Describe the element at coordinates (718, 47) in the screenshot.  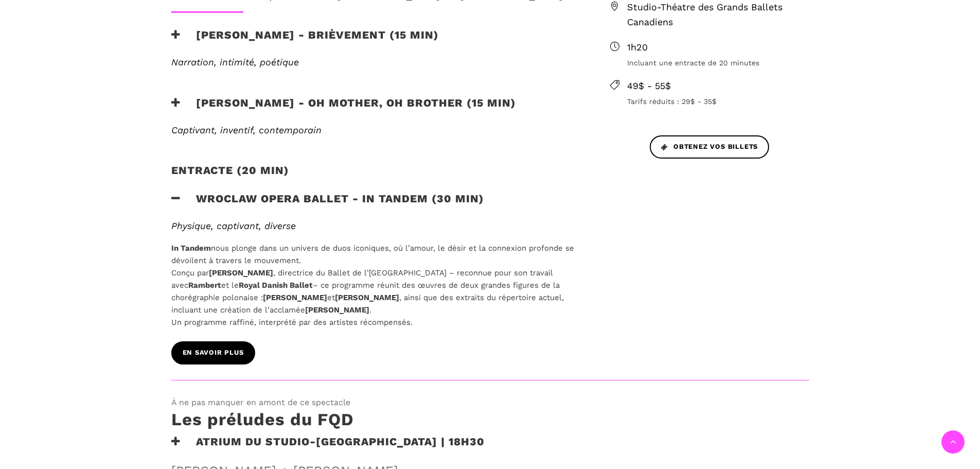
I see `span: 1h20` at that location.